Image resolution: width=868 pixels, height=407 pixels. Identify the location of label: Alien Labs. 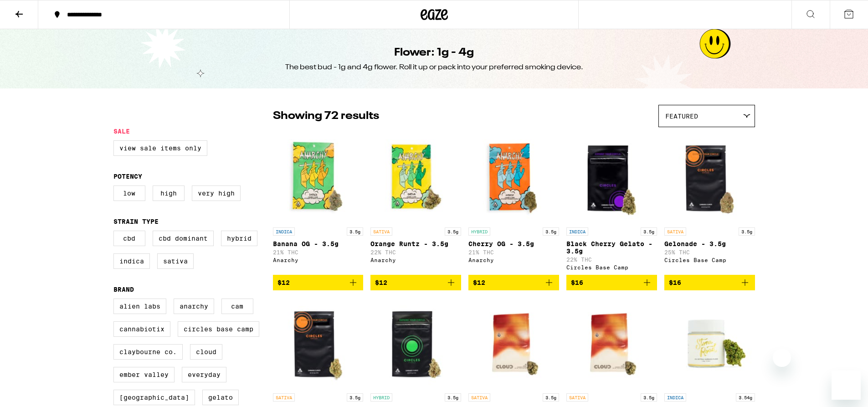
(140, 307).